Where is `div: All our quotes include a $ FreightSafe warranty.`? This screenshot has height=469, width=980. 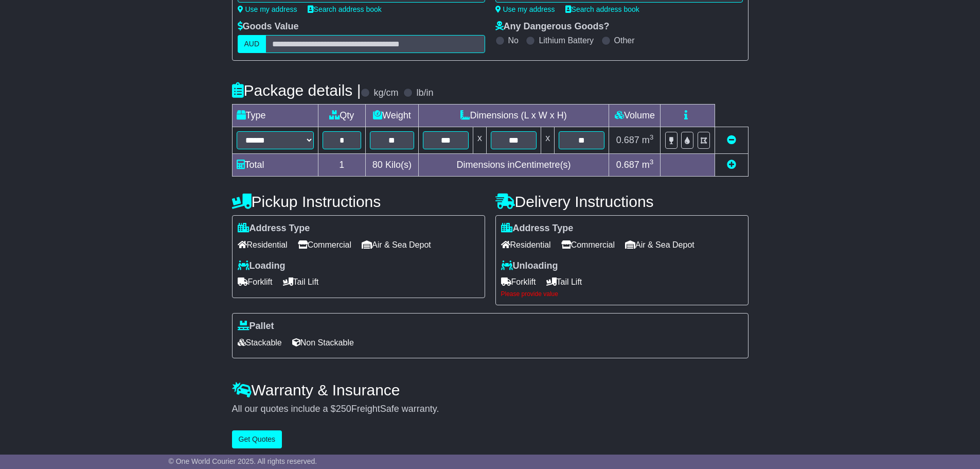
div: All our quotes include a $ FreightSafe warranty. is located at coordinates (490, 410).